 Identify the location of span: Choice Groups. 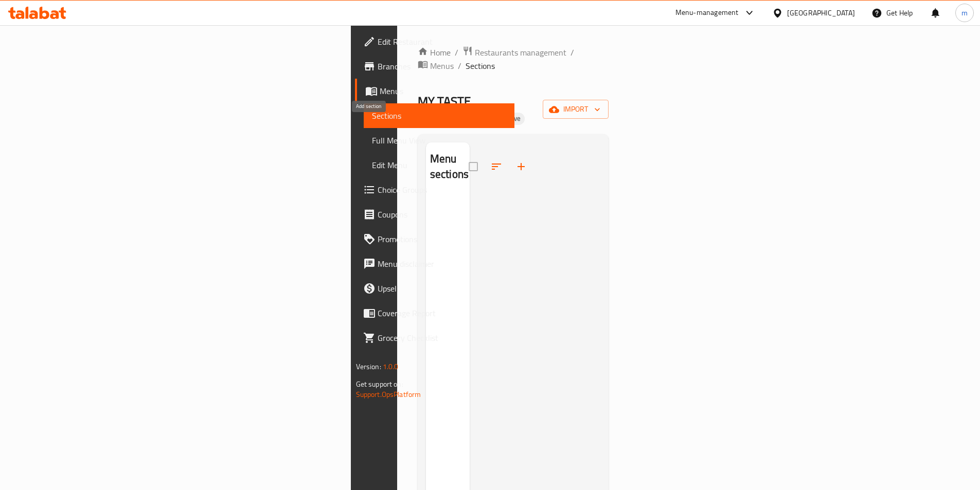
(442, 190).